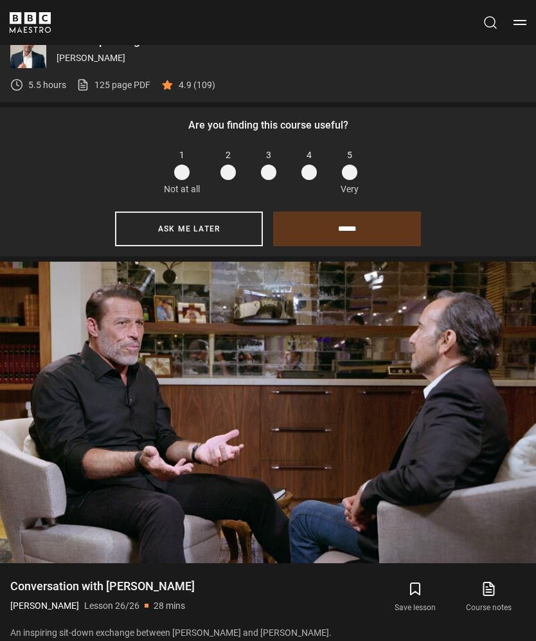 The width and height of the screenshot is (536, 641). Describe the element at coordinates (169, 605) in the screenshot. I see `p: 28 mins` at that location.